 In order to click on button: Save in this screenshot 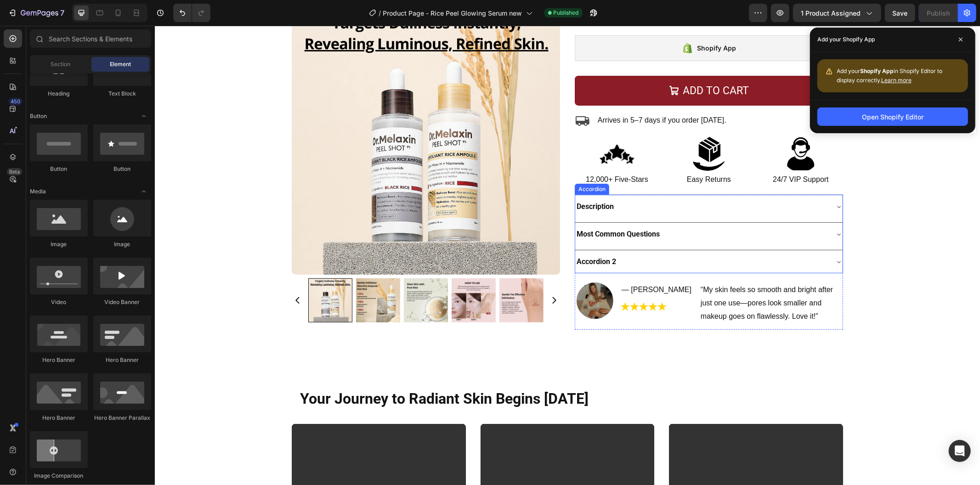, I will do `click(900, 13)`.